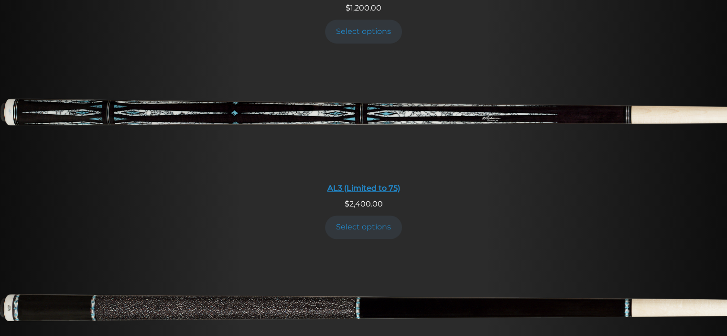 This screenshot has width=727, height=336. Describe the element at coordinates (364, 204) in the screenshot. I see `span: 2,400.00` at that location.